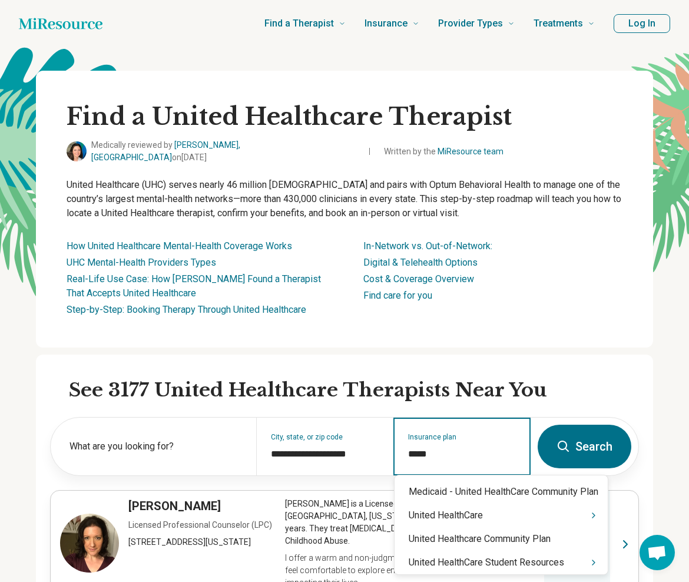  Describe the element at coordinates (501, 527) in the screenshot. I see `div: Suggestions` at that location.